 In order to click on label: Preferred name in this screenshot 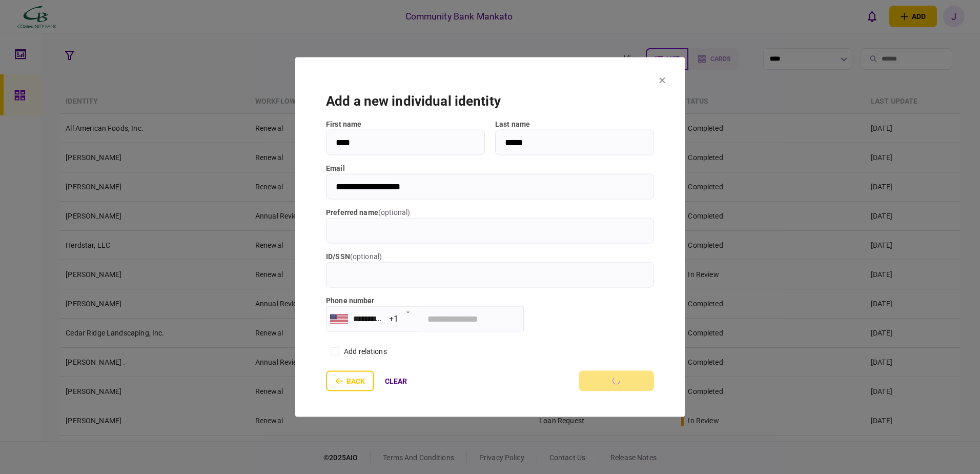, I will do `click(490, 212)`.